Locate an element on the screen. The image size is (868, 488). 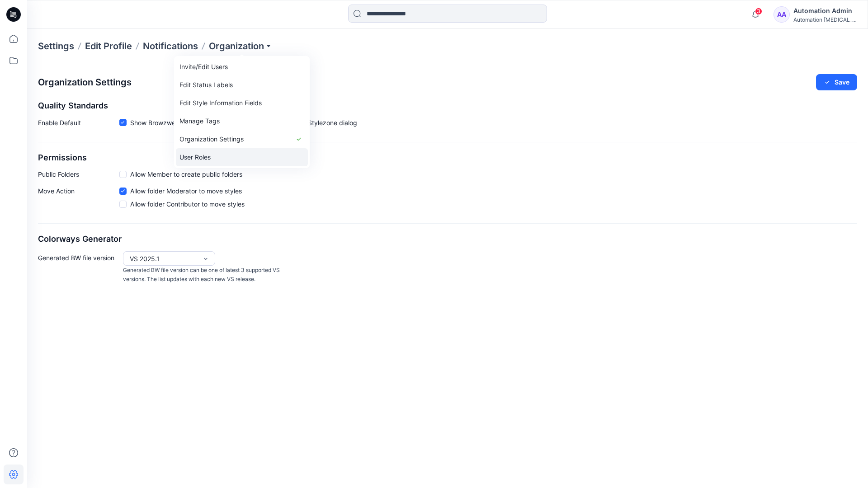
p: Edit Profile is located at coordinates (108, 46).